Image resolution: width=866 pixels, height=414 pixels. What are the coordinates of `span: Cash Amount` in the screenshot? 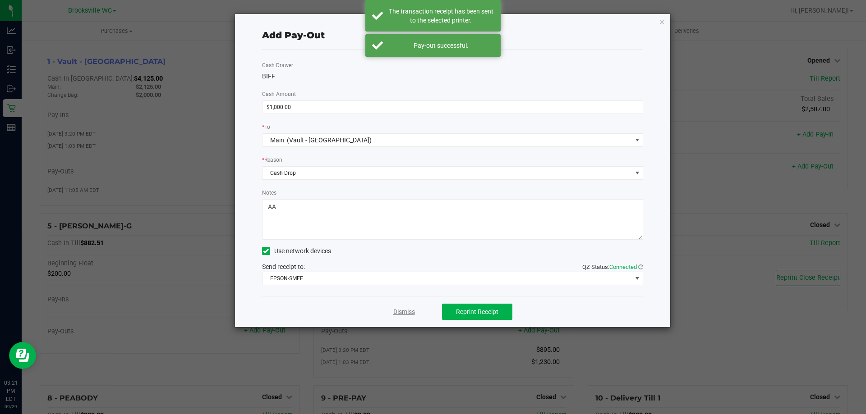 It's located at (279, 94).